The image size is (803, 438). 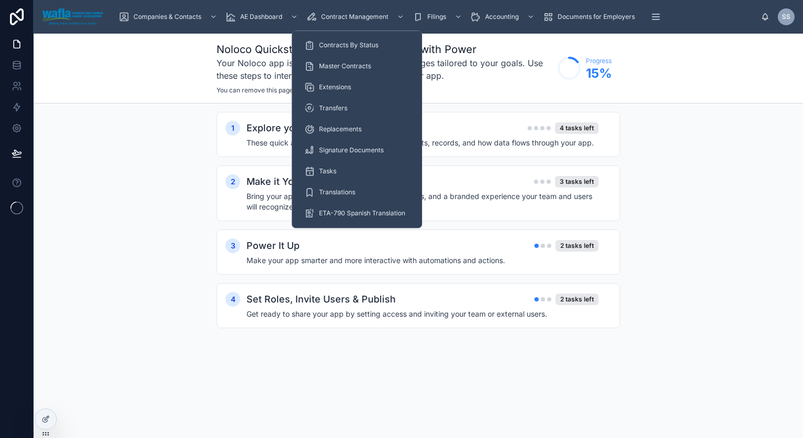 What do you see at coordinates (357, 66) in the screenshot?
I see `a: Master Contracts` at bounding box center [357, 66].